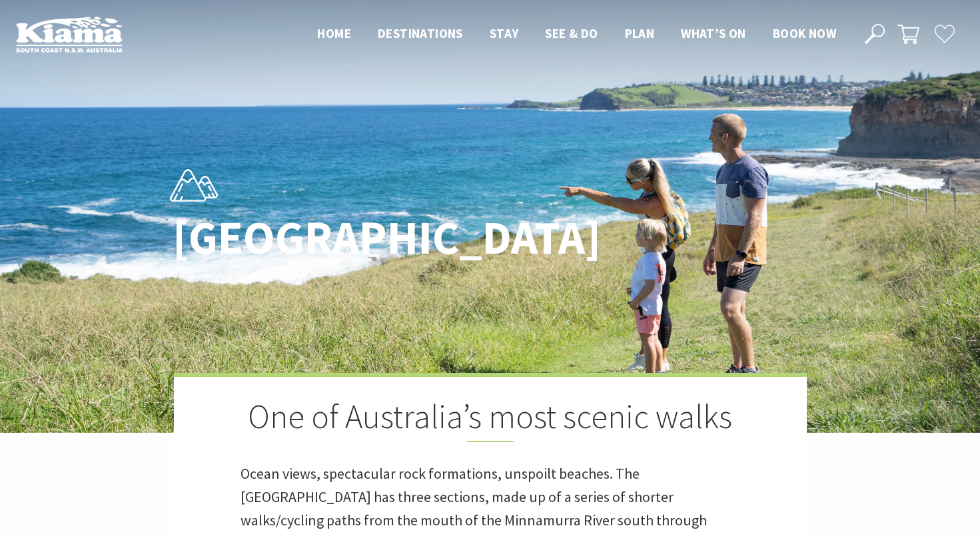 Image resolution: width=980 pixels, height=538 pixels. Describe the element at coordinates (334, 34) in the screenshot. I see `span: Home` at that location.